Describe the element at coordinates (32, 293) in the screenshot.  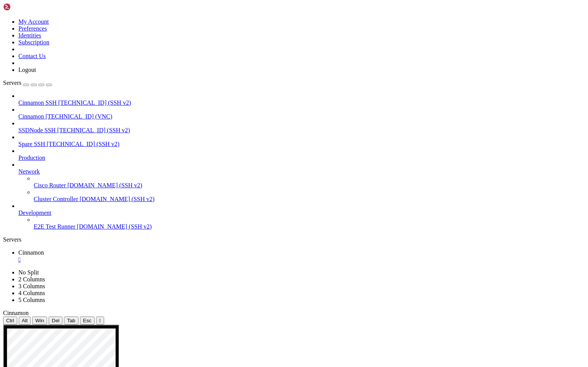
I see `a: 4 Columns` at that location.